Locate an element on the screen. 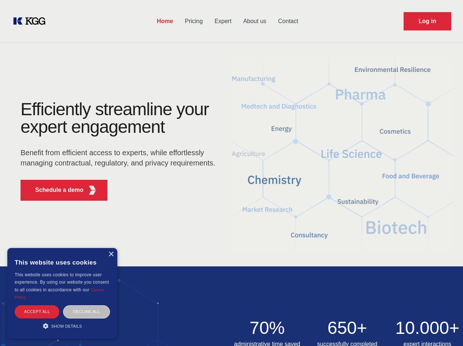 The width and height of the screenshot is (463, 346). a: Home is located at coordinates (165, 21).